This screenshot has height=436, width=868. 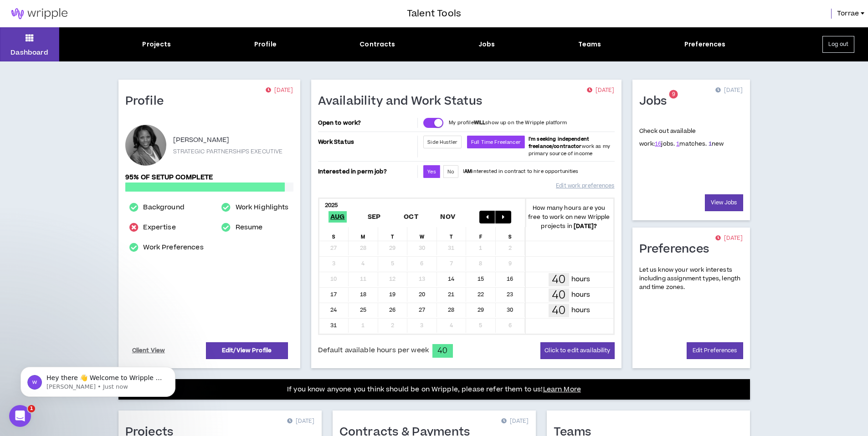 I want to click on h1: Jobs, so click(x=656, y=102).